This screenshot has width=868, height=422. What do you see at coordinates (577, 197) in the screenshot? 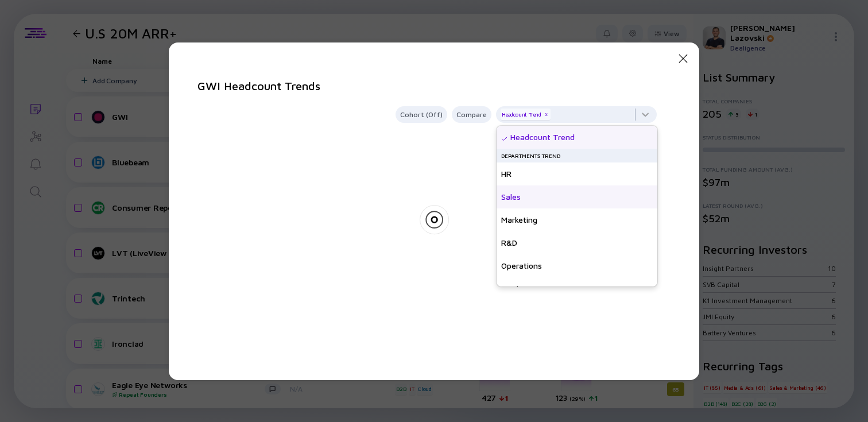
I see `div: Sales` at bounding box center [577, 197].